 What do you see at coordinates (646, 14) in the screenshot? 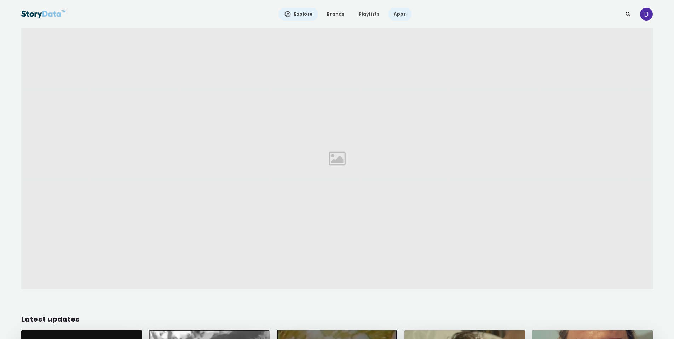
I see `img: ACg8ocKzwPDiA-G5ZA1Mflw8LOlJAqwuiocHy5HQ8yAWPW50gy9RiA=s96-c` at bounding box center [646, 14].